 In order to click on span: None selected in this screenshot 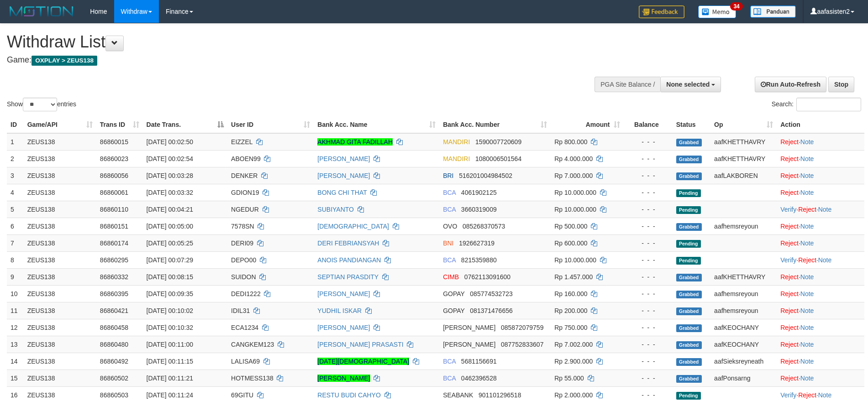, I will do `click(688, 84)`.